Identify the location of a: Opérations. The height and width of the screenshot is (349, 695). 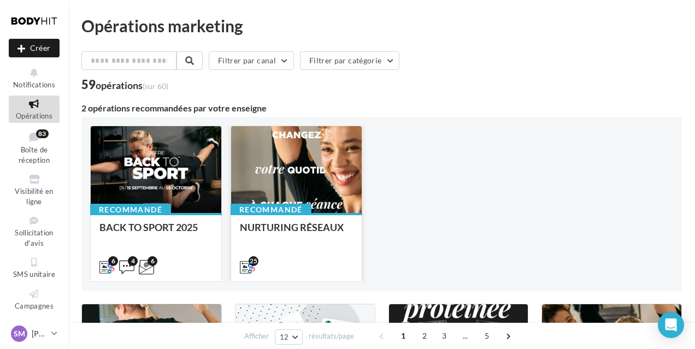
(34, 109).